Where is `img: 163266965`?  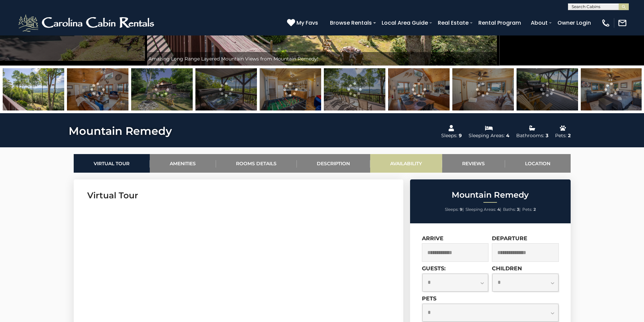
img: 163266965 is located at coordinates (612, 89).